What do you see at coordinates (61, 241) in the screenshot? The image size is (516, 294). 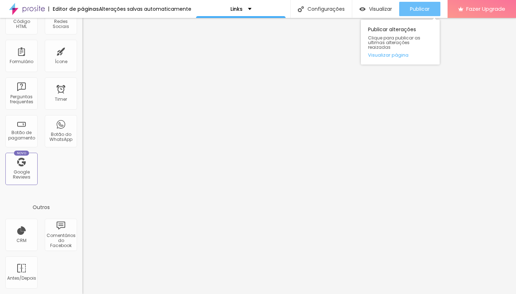 I see `div: Comentários do Facebook` at bounding box center [61, 241].